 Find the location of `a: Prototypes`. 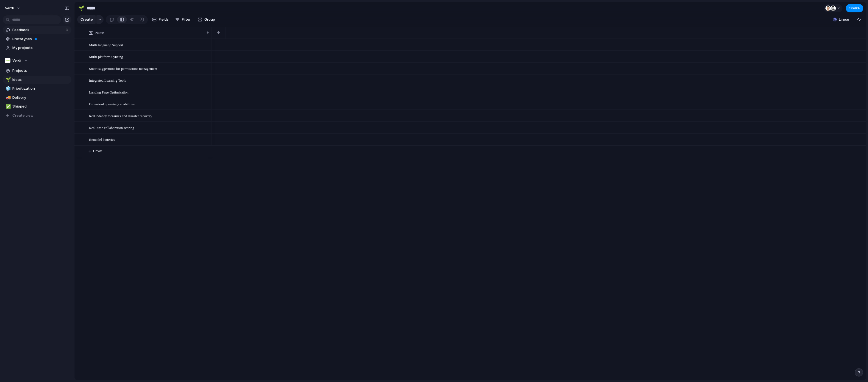

a: Prototypes is located at coordinates (37, 39).